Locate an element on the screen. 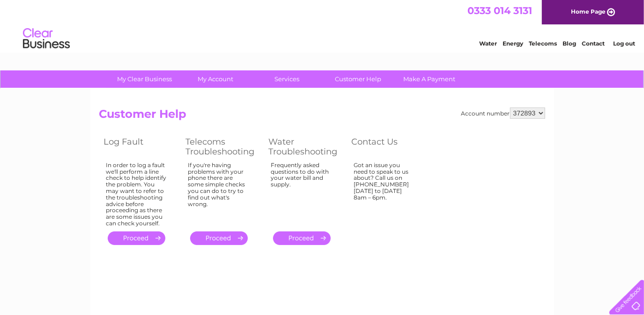 The image size is (644, 315). a: Telecoms is located at coordinates (543, 44).